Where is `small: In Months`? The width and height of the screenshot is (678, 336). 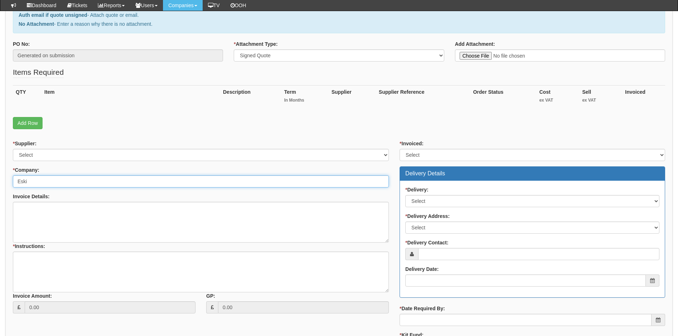
small: In Months is located at coordinates (305, 100).